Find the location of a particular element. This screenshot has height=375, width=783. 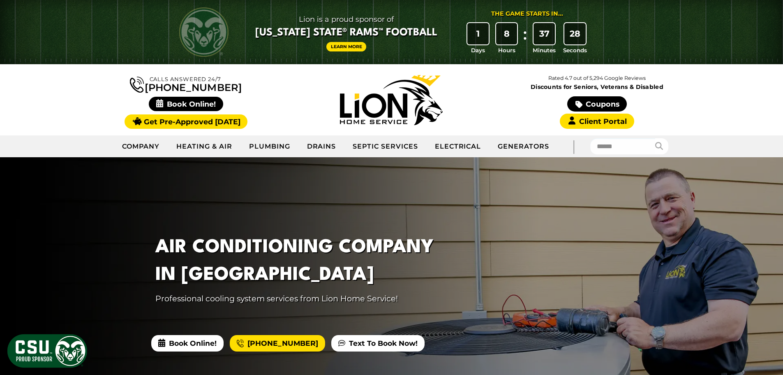

div: 37 is located at coordinates (544, 34).